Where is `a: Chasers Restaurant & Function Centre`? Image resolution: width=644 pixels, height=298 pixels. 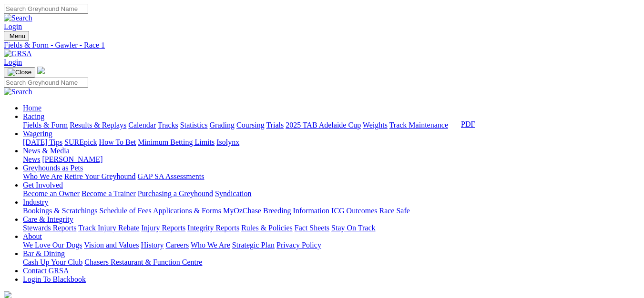 a: Chasers Restaurant & Function Centre is located at coordinates (143, 262).